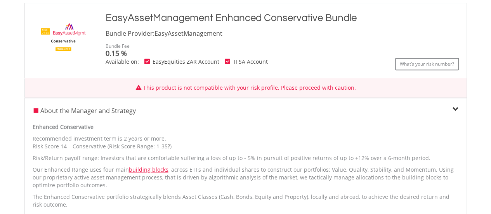  What do you see at coordinates (118, 46) in the screenshot?
I see `span: Bundle Fee` at bounding box center [118, 46].